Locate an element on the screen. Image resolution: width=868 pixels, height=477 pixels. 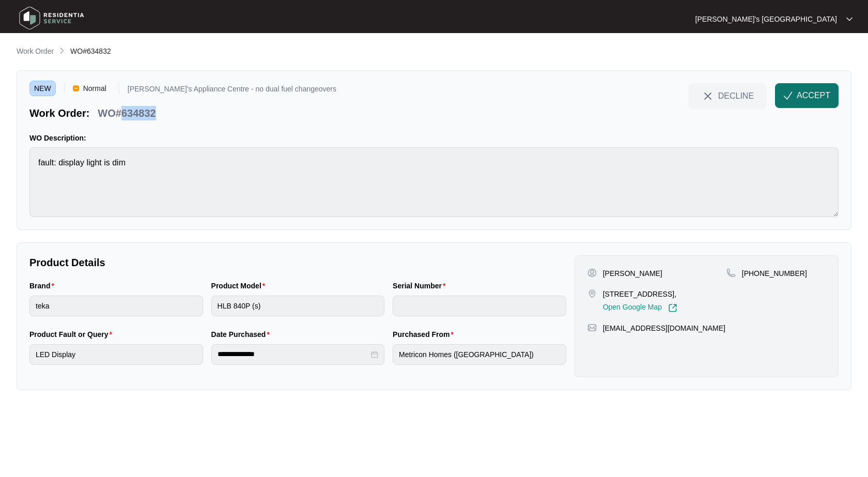
input: Serial Number is located at coordinates (479, 306).